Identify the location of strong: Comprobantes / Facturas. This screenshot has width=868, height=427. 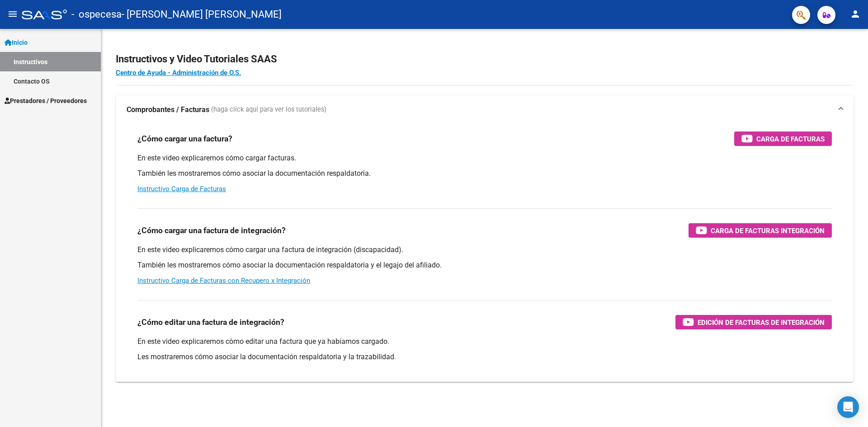
(168, 110).